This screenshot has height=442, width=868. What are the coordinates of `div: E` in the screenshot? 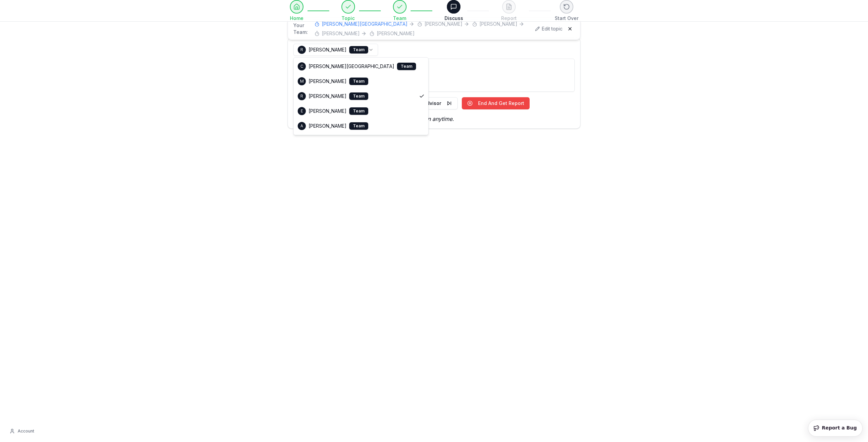 It's located at (302, 111).